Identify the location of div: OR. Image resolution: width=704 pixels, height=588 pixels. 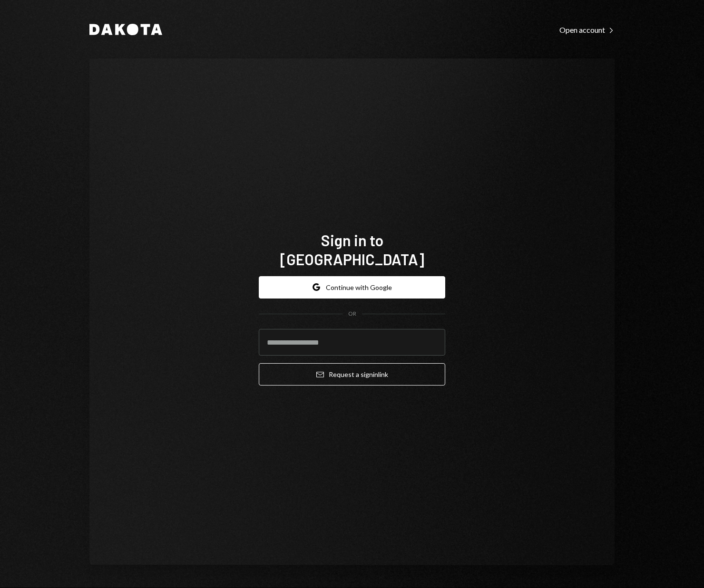
(352, 314).